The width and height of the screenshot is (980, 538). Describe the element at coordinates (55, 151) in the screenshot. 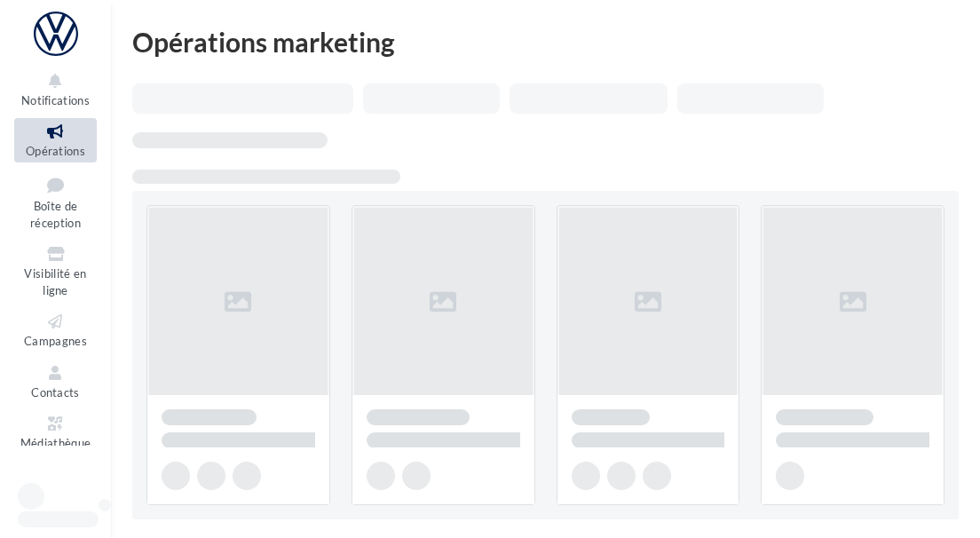

I see `span: Opérations` at that location.